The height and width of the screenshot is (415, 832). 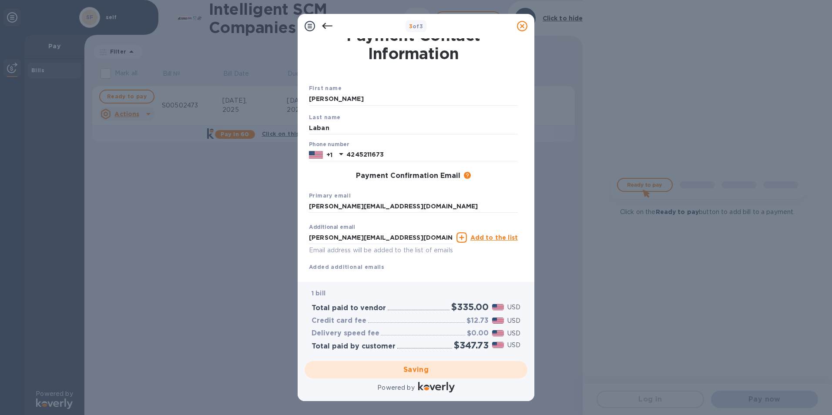 I want to click on b: 1 bill, so click(x=318, y=293).